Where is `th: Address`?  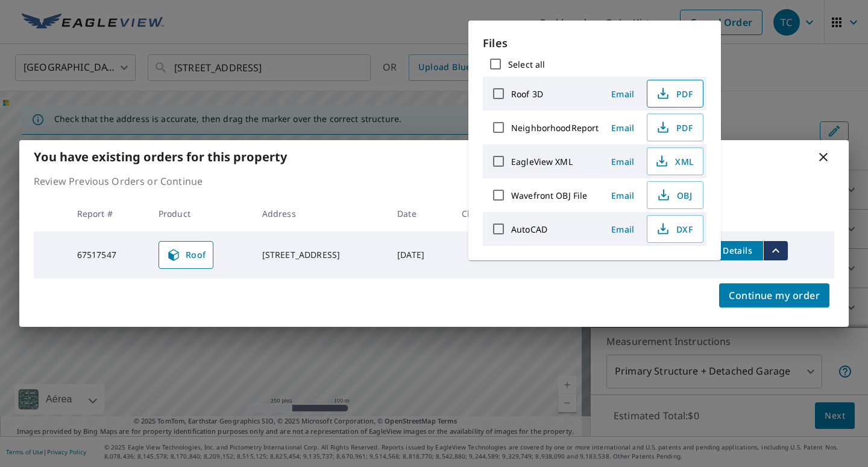
th: Address is located at coordinates (320, 213).